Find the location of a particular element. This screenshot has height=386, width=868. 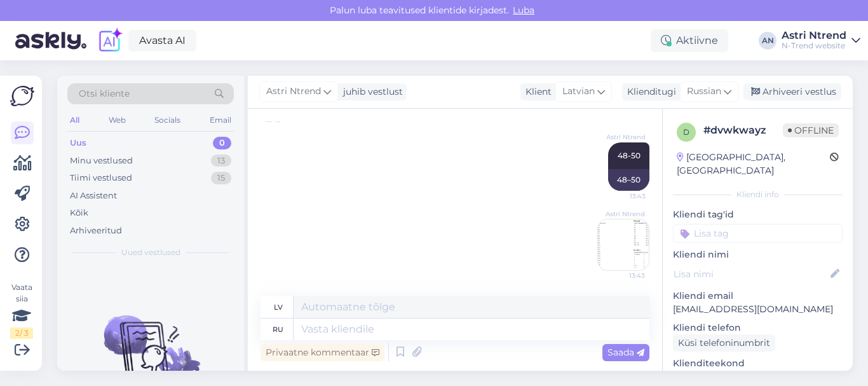

div: lv is located at coordinates (278, 307).